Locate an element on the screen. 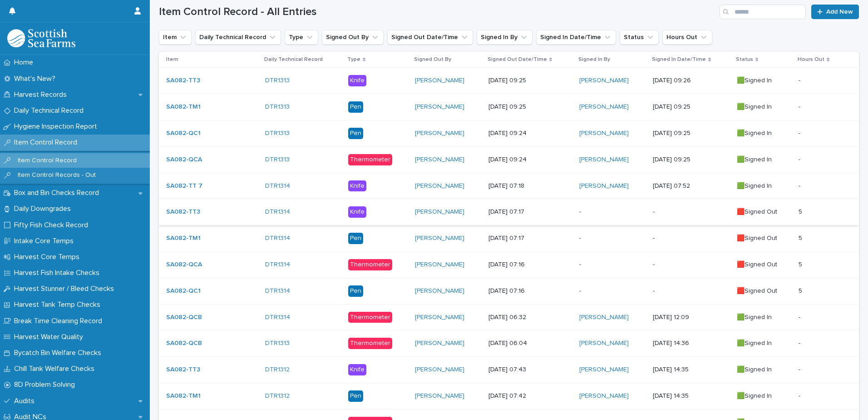  a: Add New is located at coordinates (835, 12).